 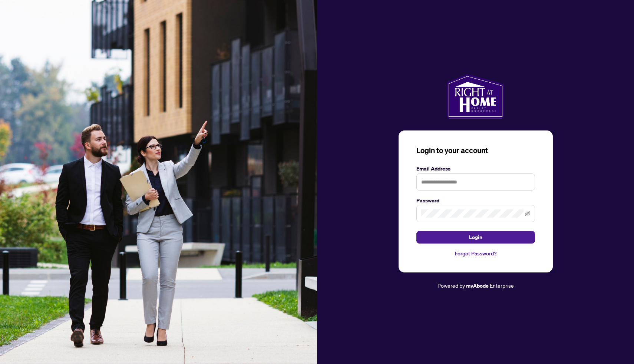 I want to click on span: Powered by, so click(x=452, y=286).